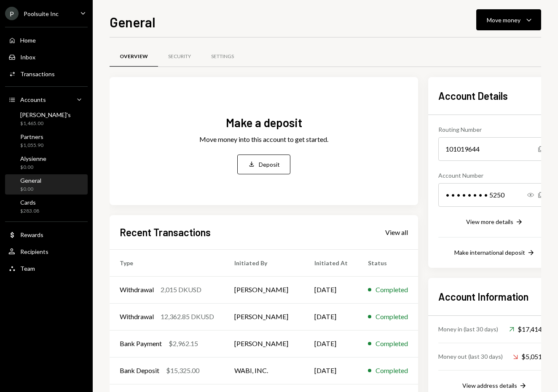 The width and height of the screenshot is (558, 392). What do you see at coordinates (470, 356) in the screenshot?
I see `div: Money out (last 30 days)` at bounding box center [470, 356].